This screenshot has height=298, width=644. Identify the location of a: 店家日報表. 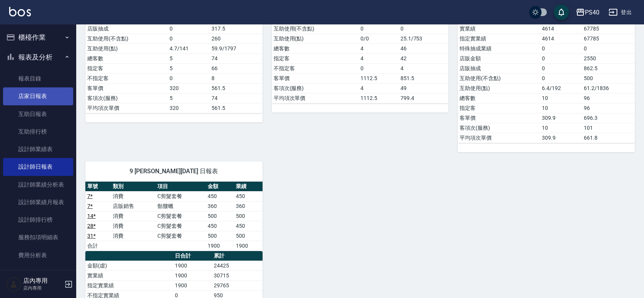
(38, 96).